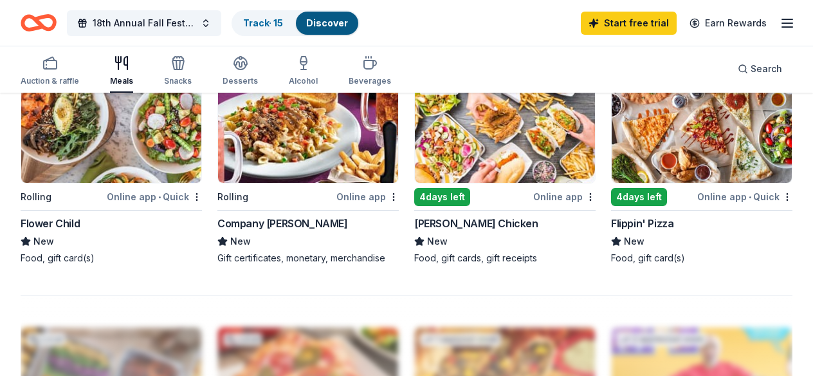 Image resolution: width=813 pixels, height=376 pixels. What do you see at coordinates (39, 23) in the screenshot?
I see `a: Home` at bounding box center [39, 23].